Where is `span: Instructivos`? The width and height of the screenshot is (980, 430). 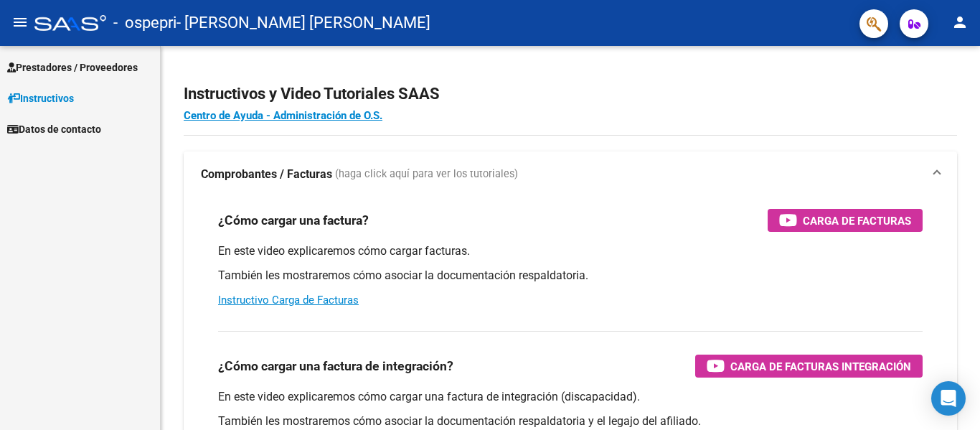 span: Instructivos is located at coordinates (40, 98).